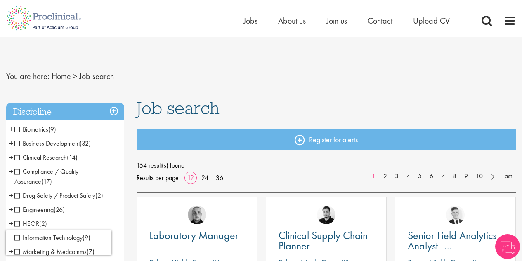 This screenshot has height=261, width=522. I want to click on span: Results per page, so click(158, 178).